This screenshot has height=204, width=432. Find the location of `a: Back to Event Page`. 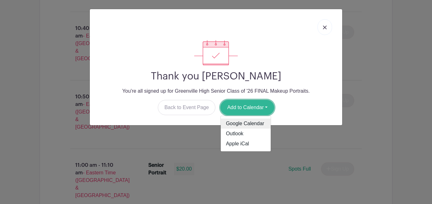

a: Back to Event Page is located at coordinates (186, 108).